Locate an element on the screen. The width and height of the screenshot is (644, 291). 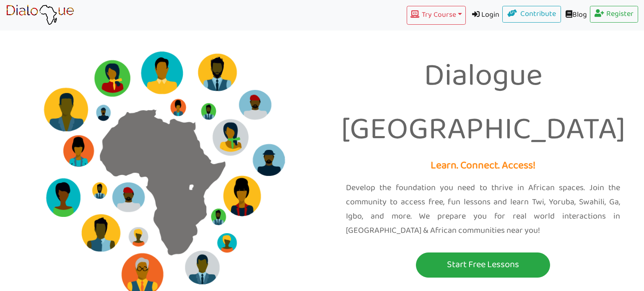
a: Start Free Lessons is located at coordinates (483, 265).